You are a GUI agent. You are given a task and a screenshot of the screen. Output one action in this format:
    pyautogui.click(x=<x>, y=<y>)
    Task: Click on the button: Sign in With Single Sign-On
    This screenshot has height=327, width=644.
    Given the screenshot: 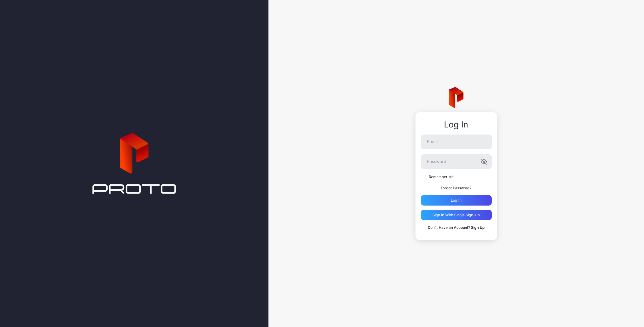 What is the action you would take?
    pyautogui.click(x=456, y=215)
    